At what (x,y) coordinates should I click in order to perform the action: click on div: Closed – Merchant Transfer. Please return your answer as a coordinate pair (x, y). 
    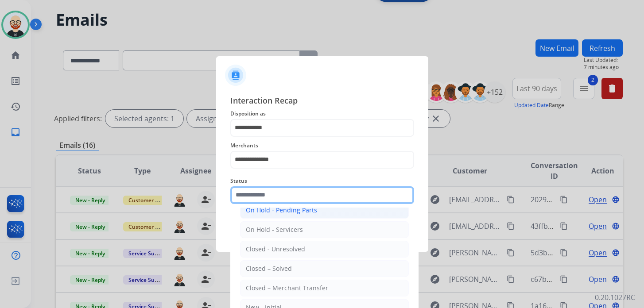
    Looking at the image, I should click on (287, 288).